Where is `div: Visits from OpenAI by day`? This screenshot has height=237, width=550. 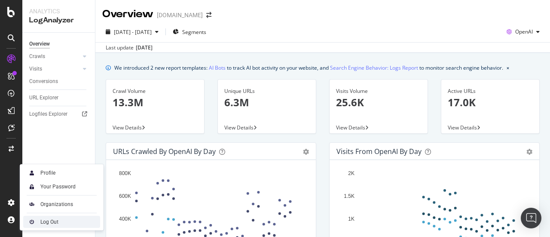 div: Visits from OpenAI by day is located at coordinates (379, 151).